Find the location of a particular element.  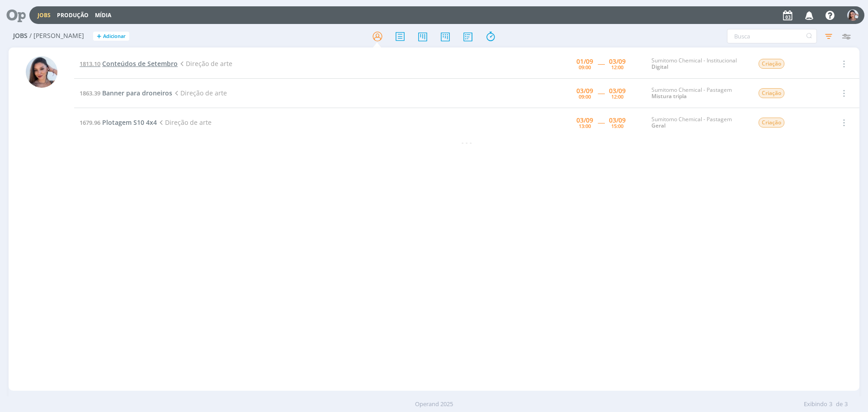

div: 13:00 is located at coordinates (584, 126).